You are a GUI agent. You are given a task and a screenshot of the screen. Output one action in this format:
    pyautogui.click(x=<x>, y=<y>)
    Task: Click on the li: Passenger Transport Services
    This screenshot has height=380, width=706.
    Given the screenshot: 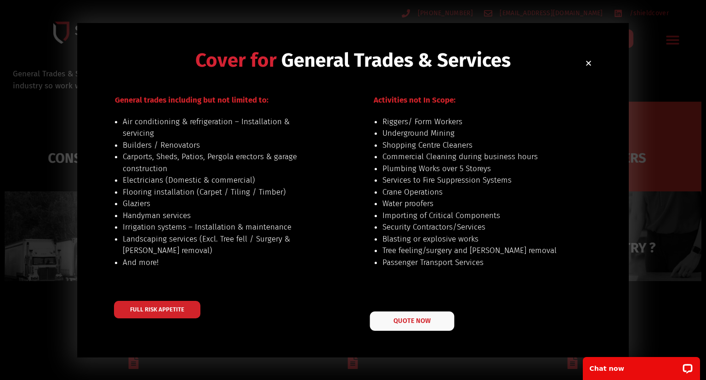 What is the action you would take?
    pyautogui.click(x=478, y=262)
    